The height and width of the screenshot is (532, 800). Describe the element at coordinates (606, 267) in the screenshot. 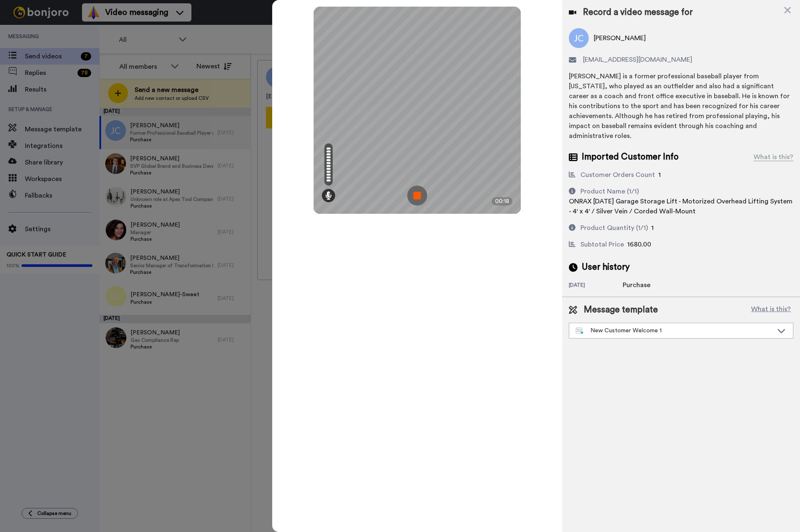

I see `span: User history` at that location.